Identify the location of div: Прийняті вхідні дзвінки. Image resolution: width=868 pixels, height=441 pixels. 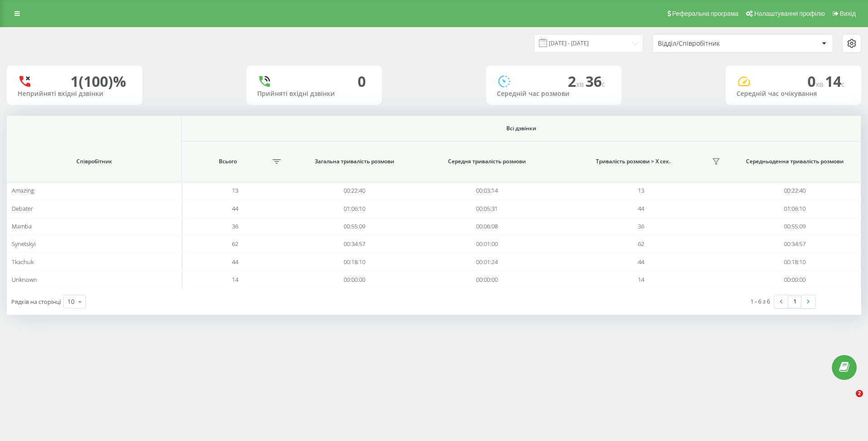
(315, 94).